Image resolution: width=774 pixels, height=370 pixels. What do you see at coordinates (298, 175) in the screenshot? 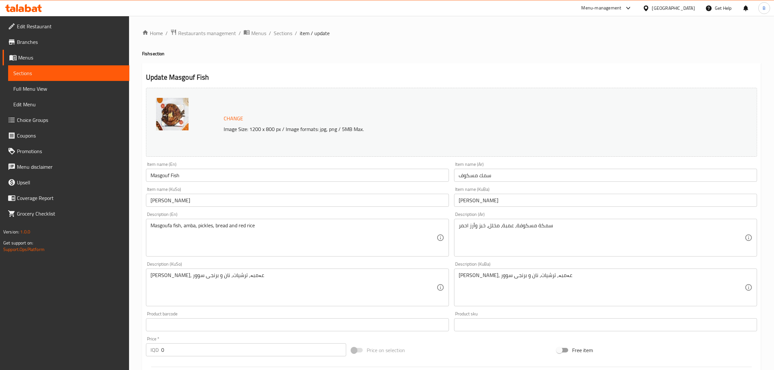
I see `input: Enter name En` at bounding box center [298, 175].